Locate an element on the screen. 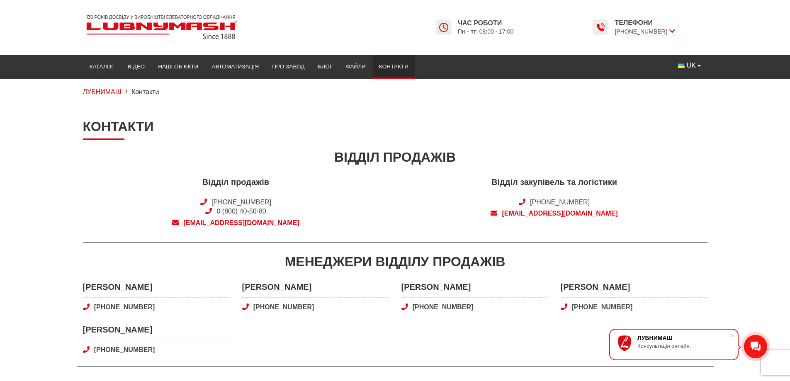 Image resolution: width=790 pixels, height=381 pixels. span: Час роботи is located at coordinates (486, 23).